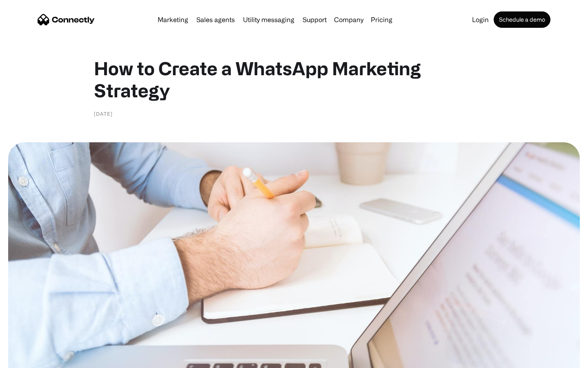 The image size is (588, 368). Describe the element at coordinates (382, 19) in the screenshot. I see `a: Pricing` at that location.